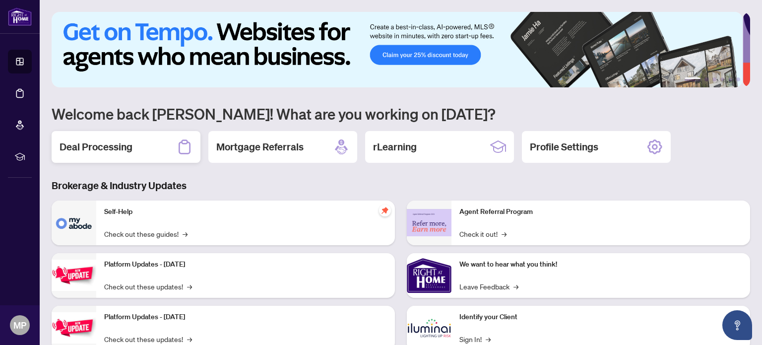 The image size is (762, 345). Describe the element at coordinates (483, 234) in the screenshot. I see `a: Check it out!→` at that location.